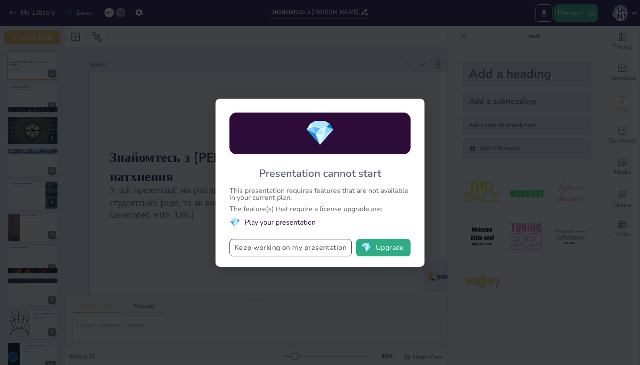  Describe the element at coordinates (290, 248) in the screenshot. I see `button: Keep working on my presentation` at that location.